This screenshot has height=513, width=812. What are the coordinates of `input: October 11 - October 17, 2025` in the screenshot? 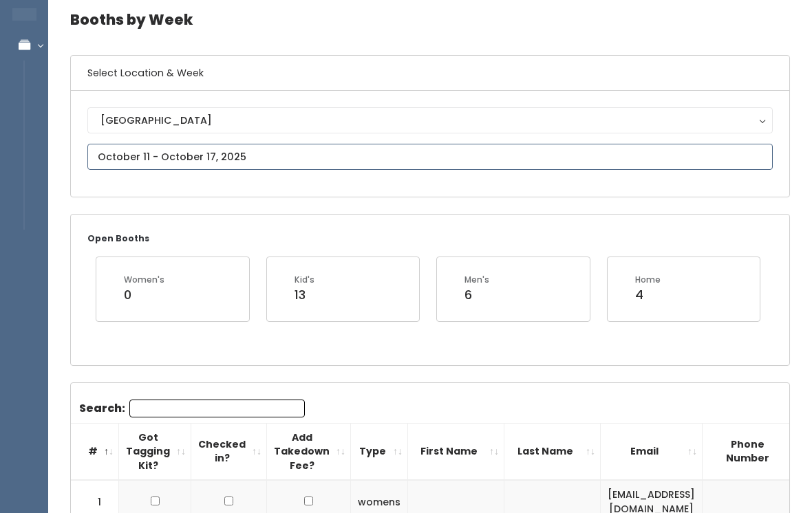 It's located at (430, 158).